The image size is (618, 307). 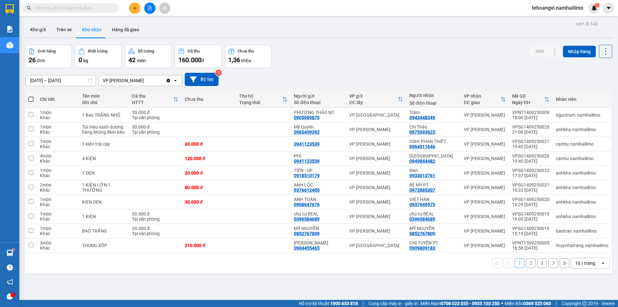 I want to click on span: kg, so click(x=86, y=61).